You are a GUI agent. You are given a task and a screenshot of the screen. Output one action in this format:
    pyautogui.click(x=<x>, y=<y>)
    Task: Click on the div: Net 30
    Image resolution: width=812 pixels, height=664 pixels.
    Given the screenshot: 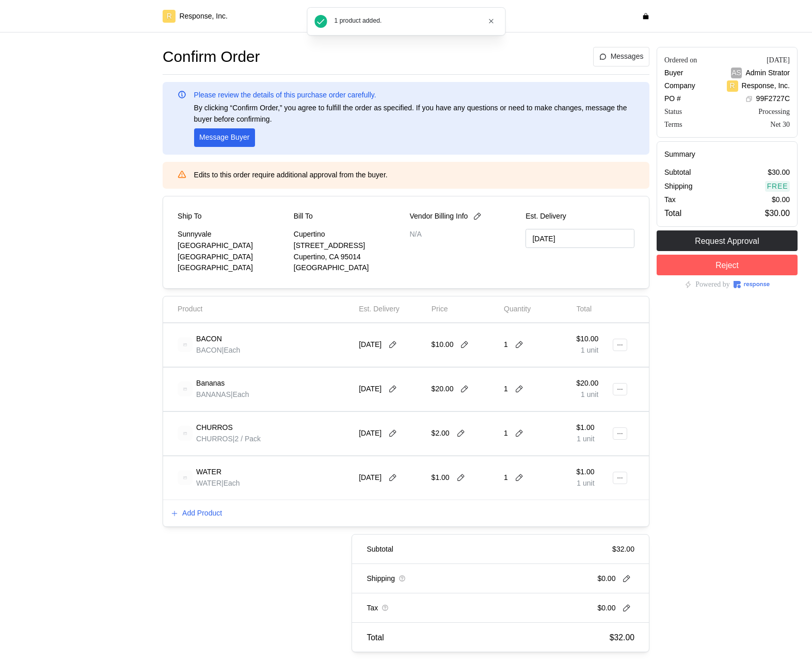 What is the action you would take?
    pyautogui.click(x=780, y=125)
    